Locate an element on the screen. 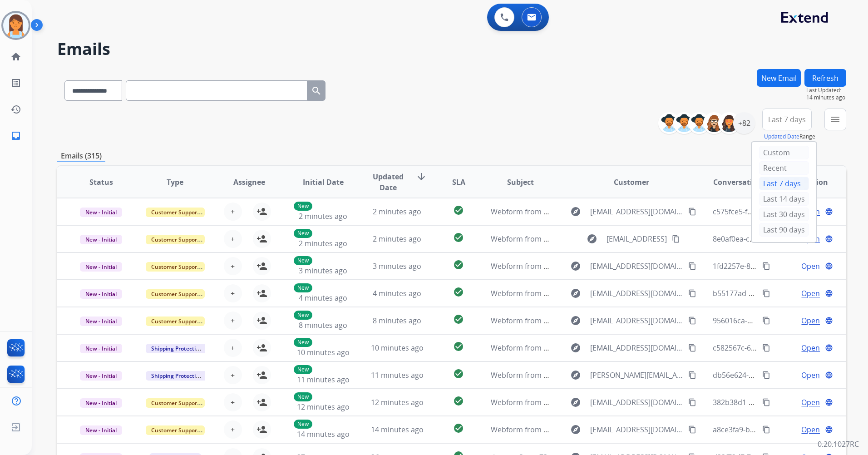 Image resolution: width=868 pixels, height=455 pixels. button: New Email is located at coordinates (779, 77).